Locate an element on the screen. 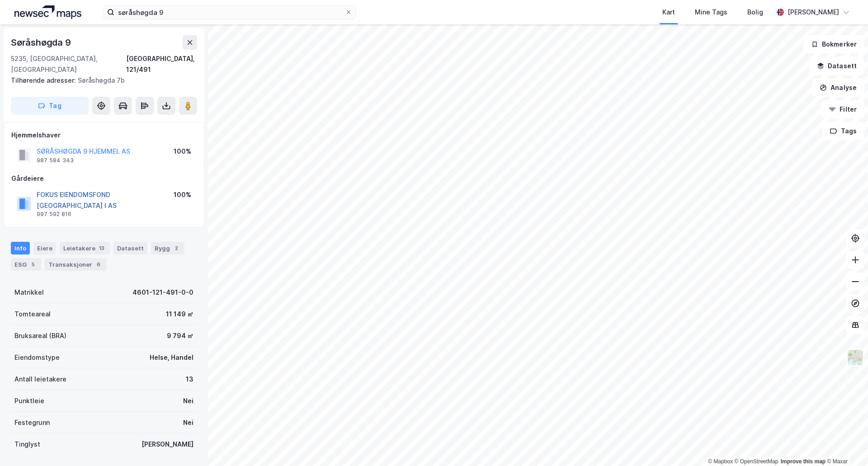 Image resolution: width=868 pixels, height=466 pixels. div: Tinglyst is located at coordinates (27, 445).